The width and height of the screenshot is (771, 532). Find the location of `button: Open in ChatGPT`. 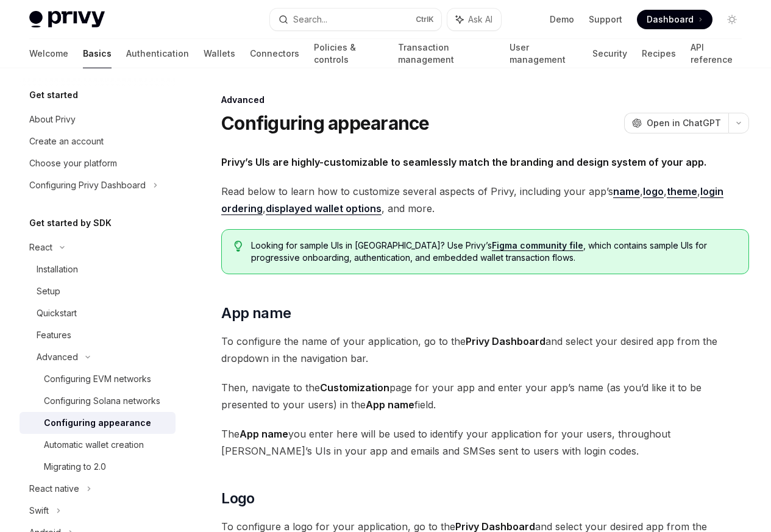

button: Open in ChatGPT is located at coordinates (676, 123).